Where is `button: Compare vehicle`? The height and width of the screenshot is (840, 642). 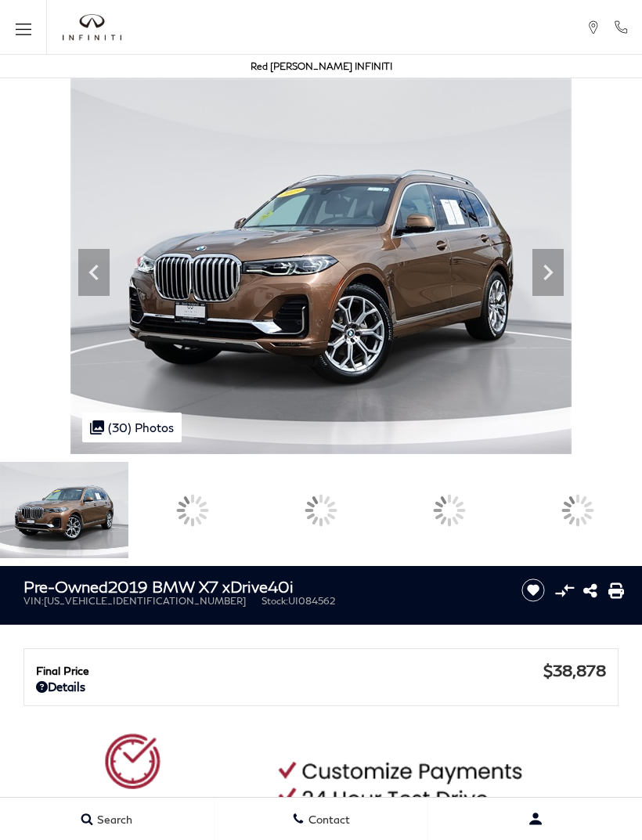 button: Compare vehicle is located at coordinates (565, 590).